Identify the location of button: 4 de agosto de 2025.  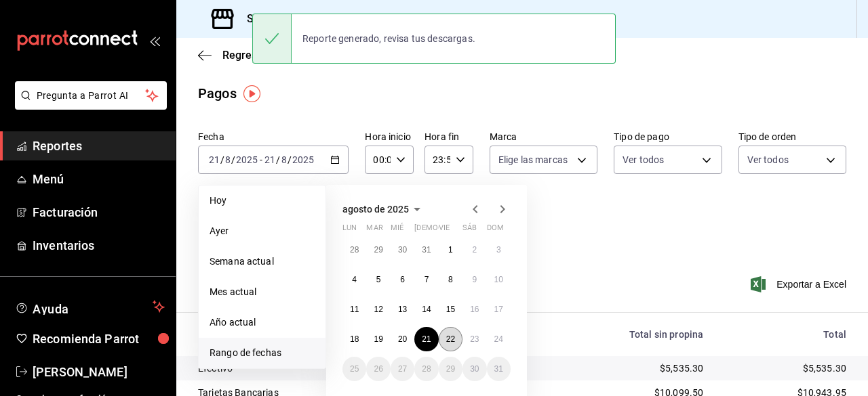
(354, 280).